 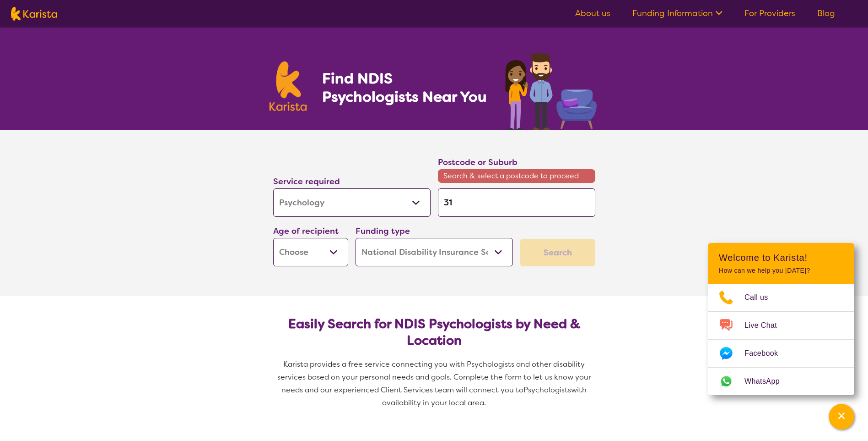 What do you see at coordinates (407, 88) in the screenshot?
I see `h1: Find NDIS Psychologists Near You` at bounding box center [407, 88].